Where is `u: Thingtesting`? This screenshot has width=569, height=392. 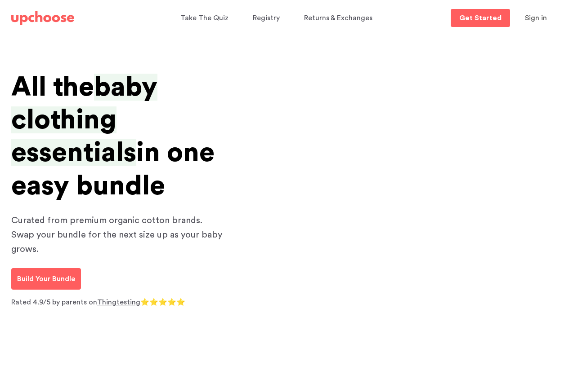
u: Thingtesting is located at coordinates (119, 302).